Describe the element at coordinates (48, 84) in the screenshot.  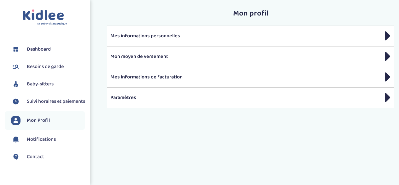
I see `a: Baby-sitters` at that location.